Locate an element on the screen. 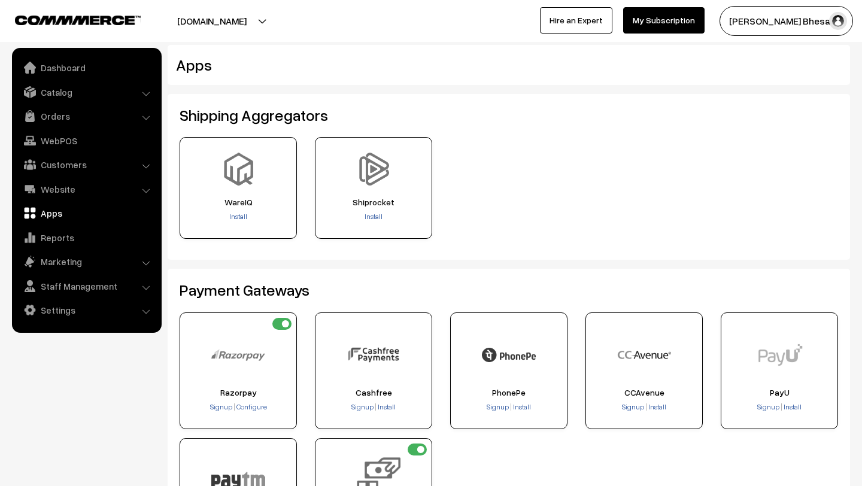 This screenshot has width=862, height=486. img: Cashfree is located at coordinates (373, 355).